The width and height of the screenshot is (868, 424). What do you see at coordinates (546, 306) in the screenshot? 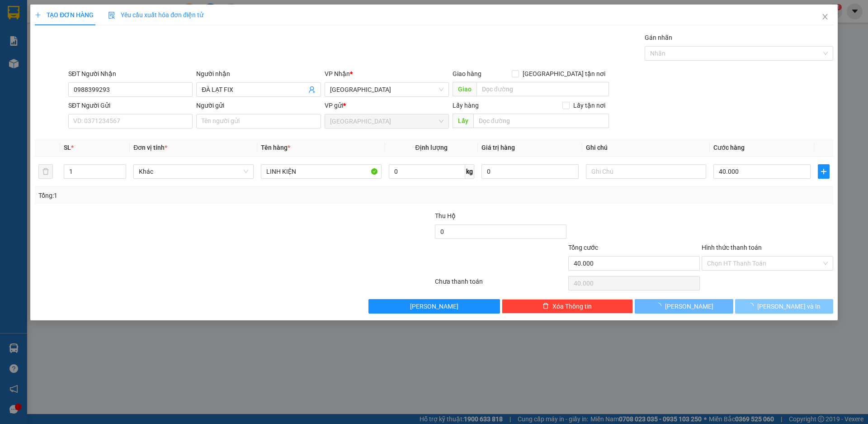
I see `span: delete` at bounding box center [546, 306].